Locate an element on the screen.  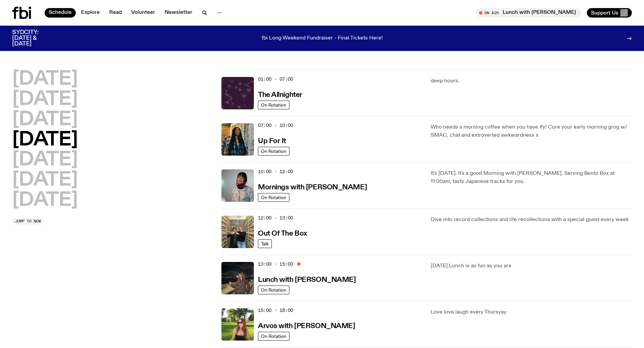
p: deep hours. is located at coordinates (531, 81).